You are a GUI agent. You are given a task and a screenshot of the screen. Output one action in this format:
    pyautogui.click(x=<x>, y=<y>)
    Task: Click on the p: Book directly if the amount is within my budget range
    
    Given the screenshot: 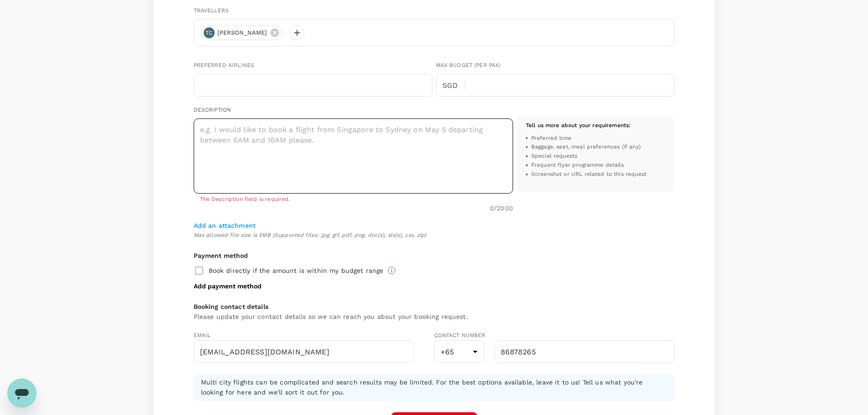 What is the action you would take?
    pyautogui.click(x=296, y=270)
    